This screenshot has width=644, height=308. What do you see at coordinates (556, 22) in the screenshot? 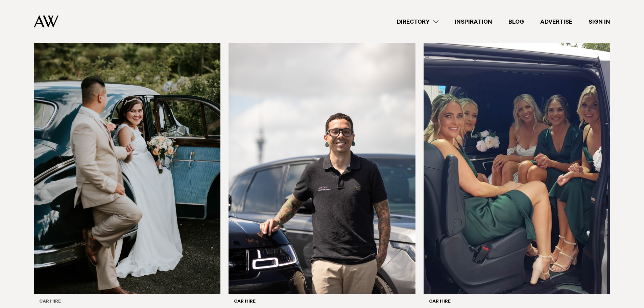
I see `a: Advertise` at bounding box center [556, 22].